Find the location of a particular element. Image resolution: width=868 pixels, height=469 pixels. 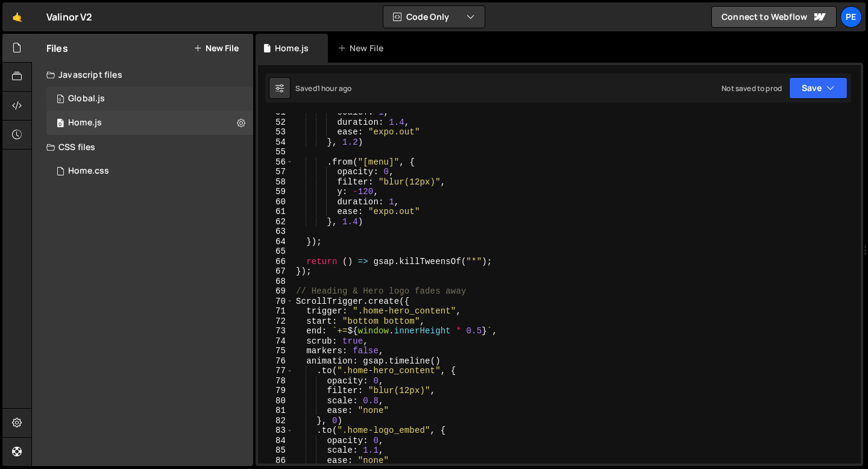

div: 59 is located at coordinates (276, 191).